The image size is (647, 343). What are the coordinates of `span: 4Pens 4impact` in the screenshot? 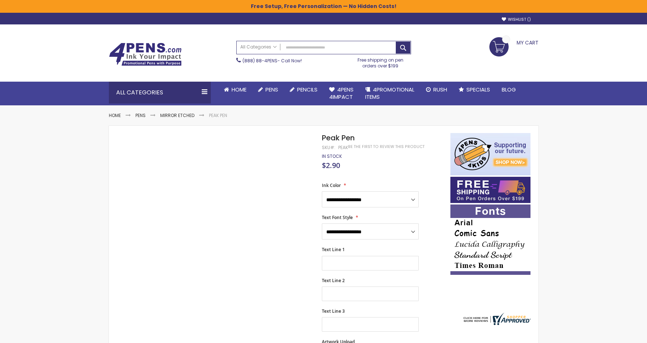 It's located at (341, 93).